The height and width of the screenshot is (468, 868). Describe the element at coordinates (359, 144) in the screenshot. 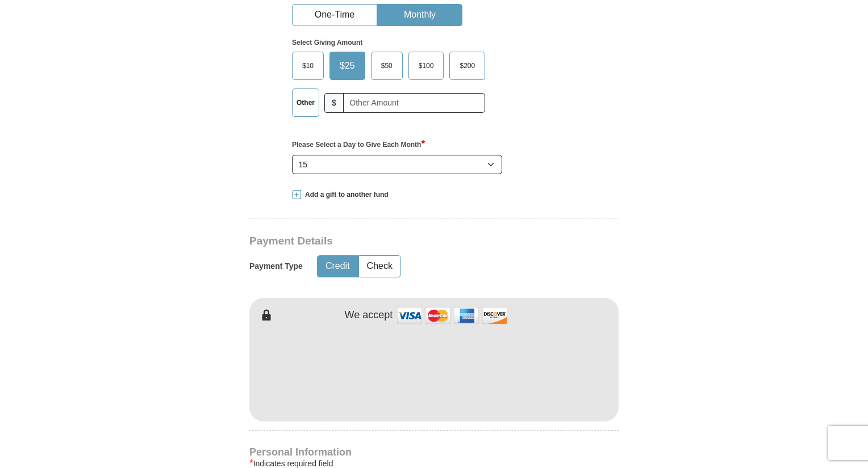

I see `strong: Please Select a Day to Give Each Month` at that location.